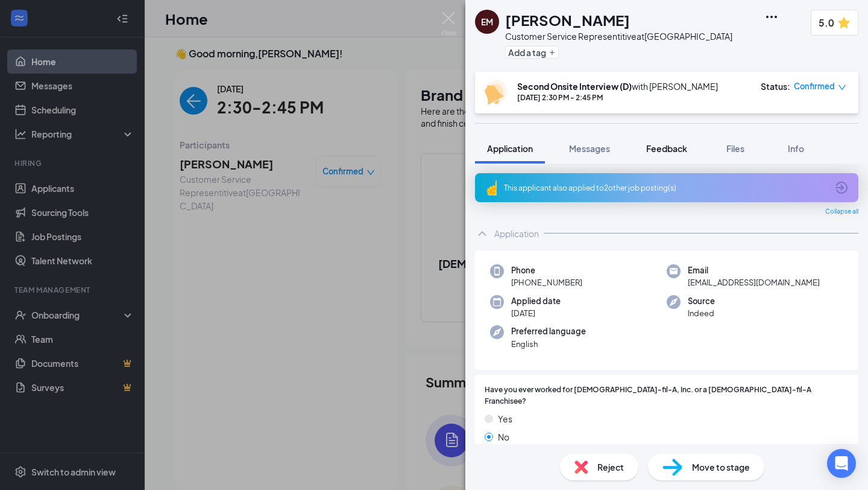 The width and height of the screenshot is (868, 490). I want to click on b: Second Onsite Interview (D), so click(575, 86).